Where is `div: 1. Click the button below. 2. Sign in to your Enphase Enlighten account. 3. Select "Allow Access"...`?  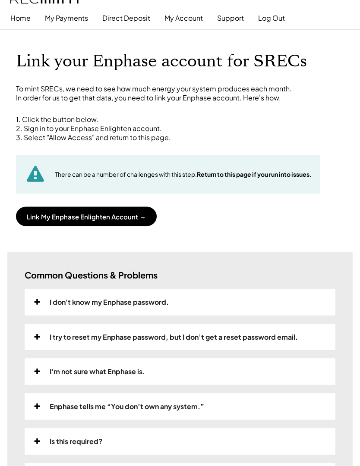
div: 1. Click the button below. 2. Sign in to your Enphase Enlighten account. 3. Select "Allow Access"... is located at coordinates (180, 129).